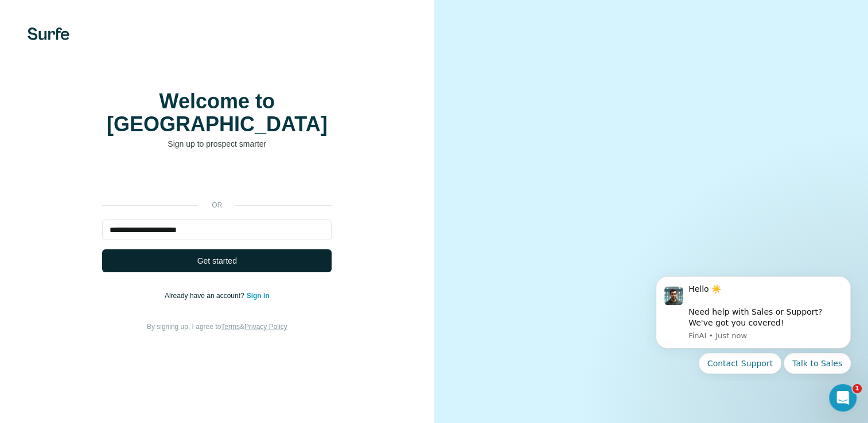 This screenshot has width=868, height=423. What do you see at coordinates (127, 69) in the screenshot?
I see `p: Message from FinAI, sent Just now` at bounding box center [127, 69].